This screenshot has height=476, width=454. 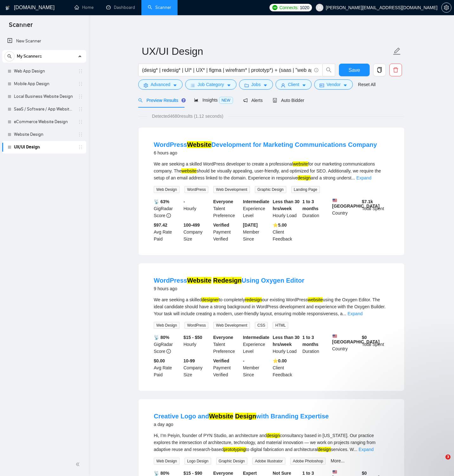 I want to click on a: Local Business Website Design, so click(x=44, y=97).